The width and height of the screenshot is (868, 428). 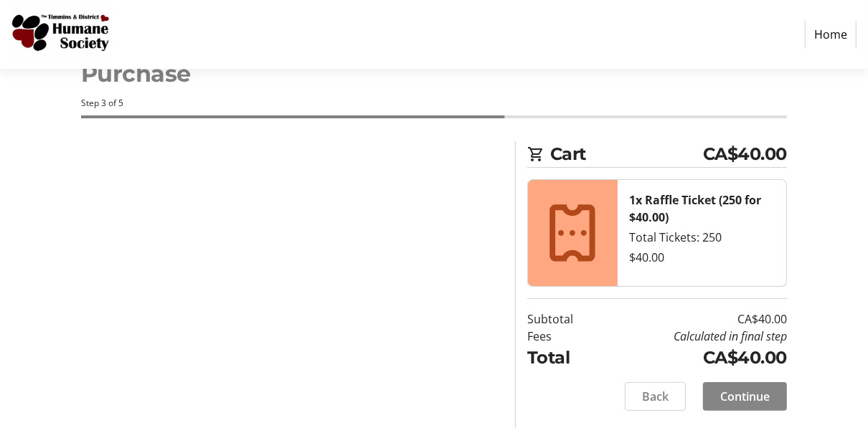 I want to click on span: Back, so click(x=655, y=396).